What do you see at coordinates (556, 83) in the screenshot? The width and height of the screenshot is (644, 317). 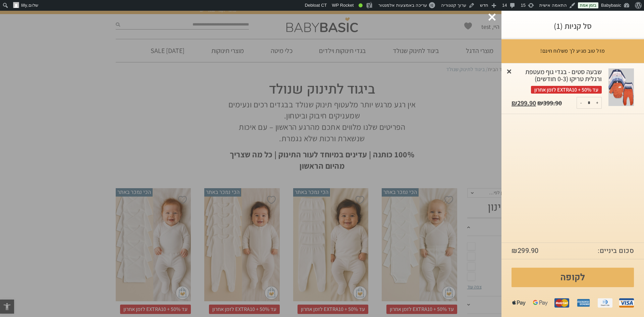 I see `a: שבעה סטים - בגדי גוף מעטפת ורגלית טריקו (0-3 חודשים)עד 50% + EXTRA10 לזמן אחרון` at bounding box center [556, 83].